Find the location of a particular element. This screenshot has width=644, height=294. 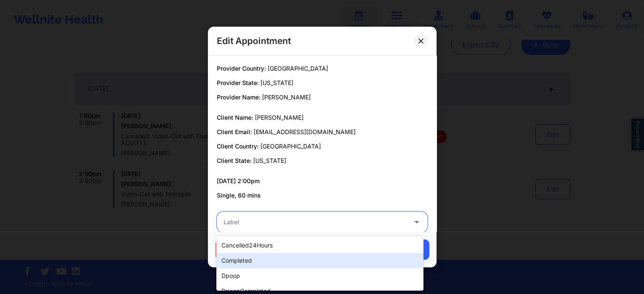

p: Provider State: is located at coordinates (322, 83).